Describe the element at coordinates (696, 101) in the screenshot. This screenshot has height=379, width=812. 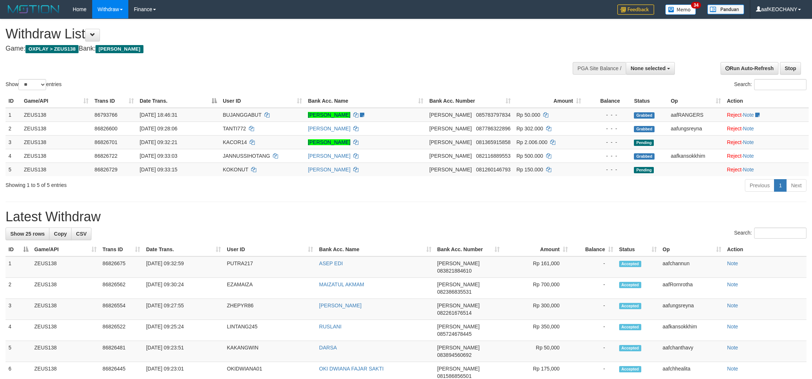
I see `th: Op: activate to sort column ascending` at that location.